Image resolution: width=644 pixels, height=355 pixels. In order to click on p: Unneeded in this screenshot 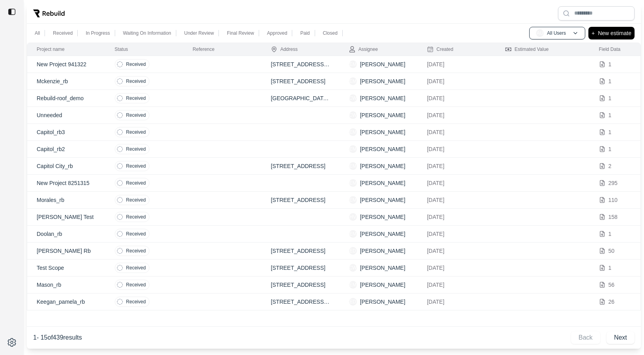, I will do `click(66, 115)`.